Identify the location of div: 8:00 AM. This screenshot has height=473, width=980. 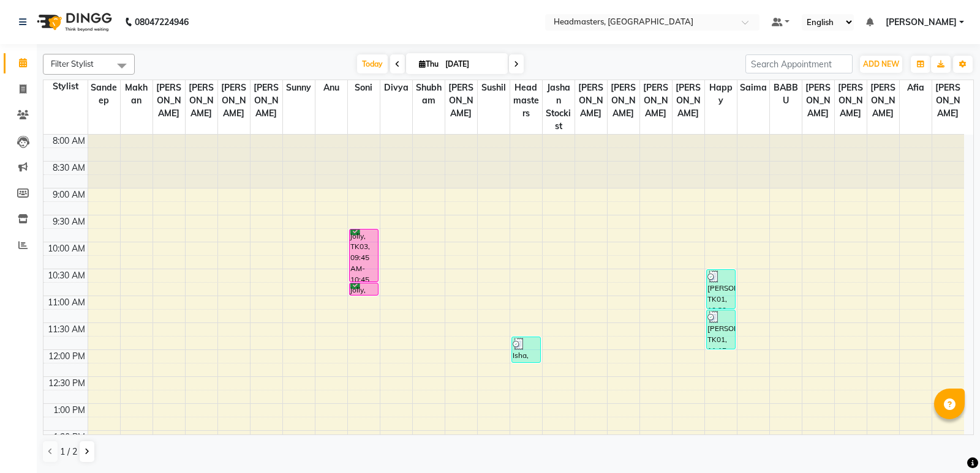
(68, 141).